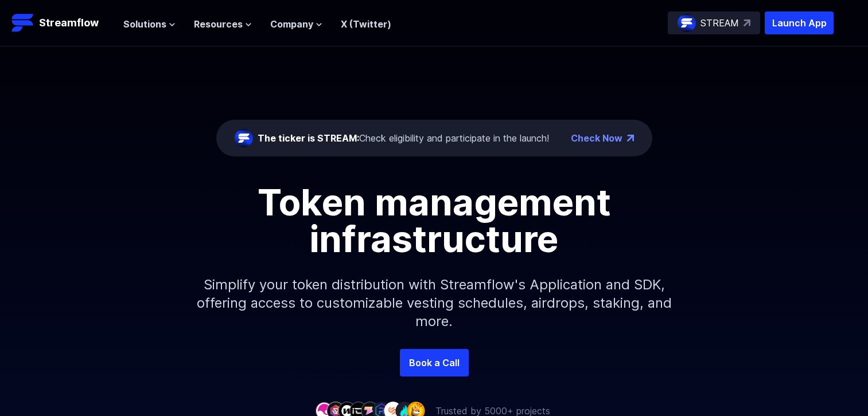 The width and height of the screenshot is (868, 416). I want to click on p: Launch App, so click(799, 23).